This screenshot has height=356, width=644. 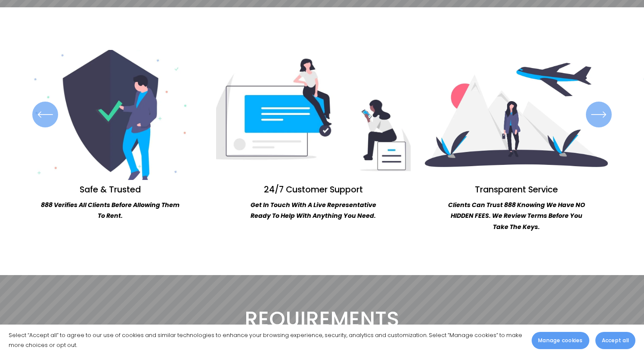 I want to click on button: Previous, so click(x=45, y=115).